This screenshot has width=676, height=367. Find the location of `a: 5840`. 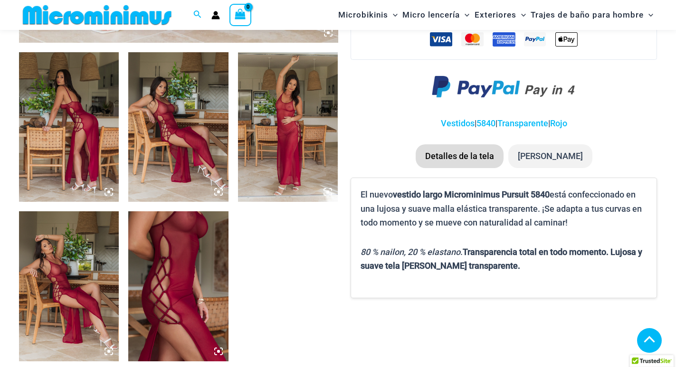

a: 5840 is located at coordinates (486, 123).